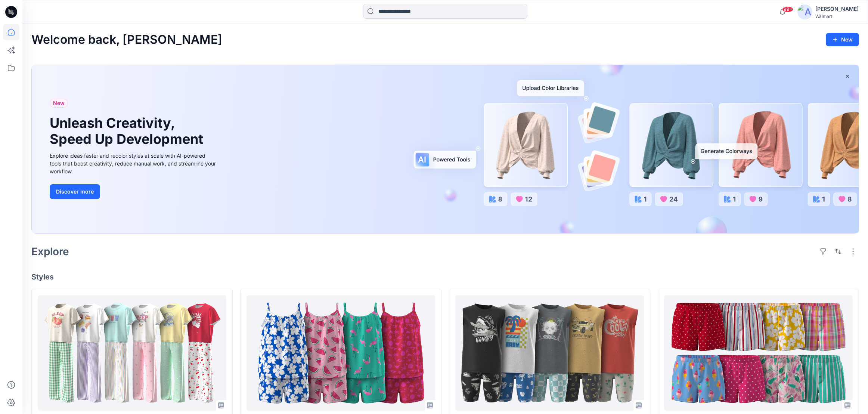  Describe the element at coordinates (134, 163) in the screenshot. I see `div: Explore ideas faster and recolor styles at scale with AI-powered tools that boost creativity, red...` at that location.